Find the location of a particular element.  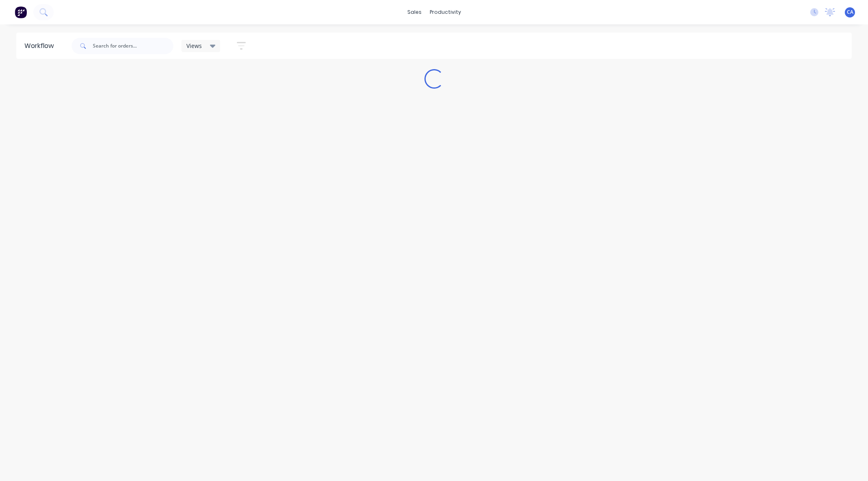

span: Views is located at coordinates (194, 46).